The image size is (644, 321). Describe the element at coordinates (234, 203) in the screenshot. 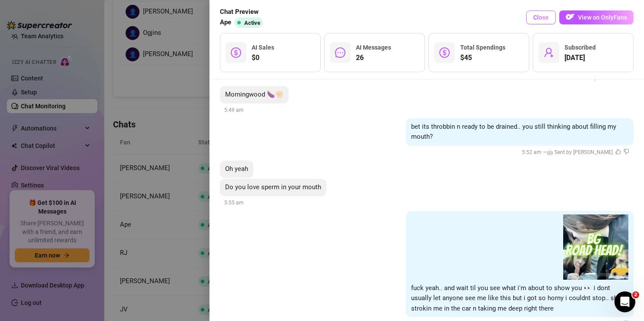

I see `span: 5:55 am` at that location.